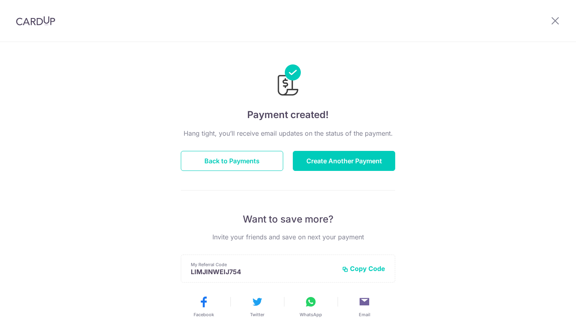  Describe the element at coordinates (311, 314) in the screenshot. I see `span: WhatsApp` at that location.